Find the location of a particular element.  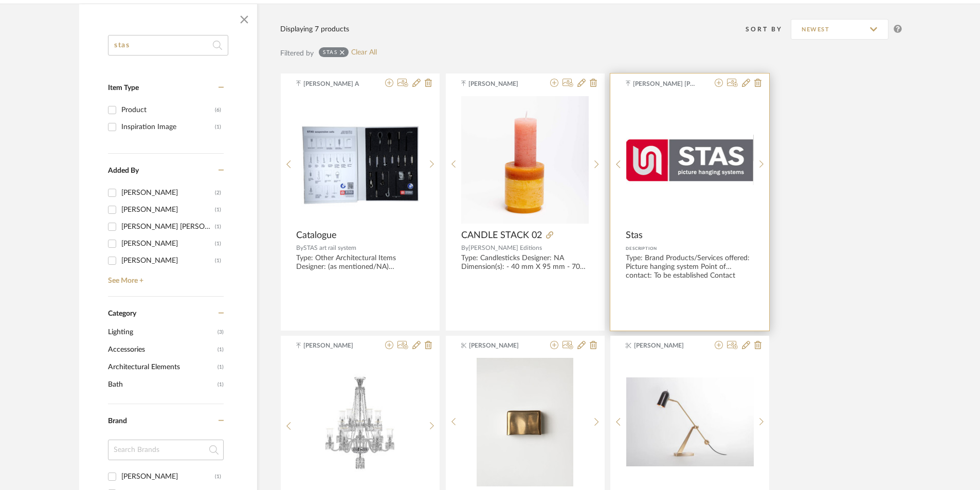

div: Description is located at coordinates (689, 249).